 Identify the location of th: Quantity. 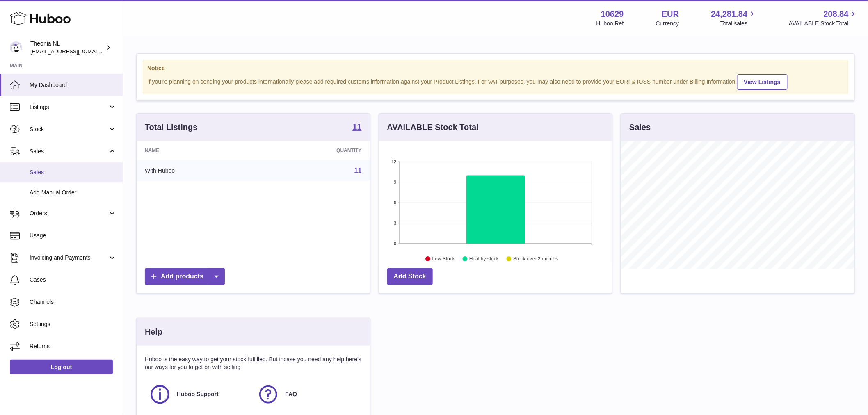
(315, 151).